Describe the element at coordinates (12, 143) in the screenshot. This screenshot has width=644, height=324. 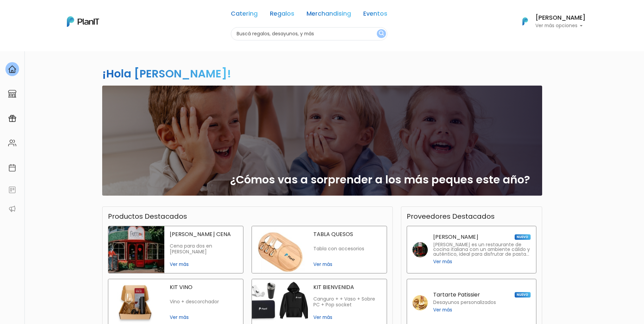
I see `img: people-662611757002400ad9ed0e3c099ab2801c6687ba6c219adb57efc949bc21e19d.svg` at that location.